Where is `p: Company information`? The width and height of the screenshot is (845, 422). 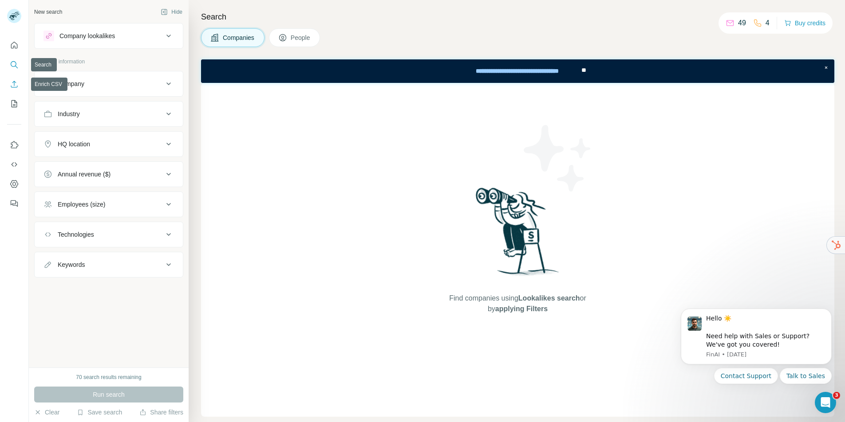
p: Company information is located at coordinates (109, 62).